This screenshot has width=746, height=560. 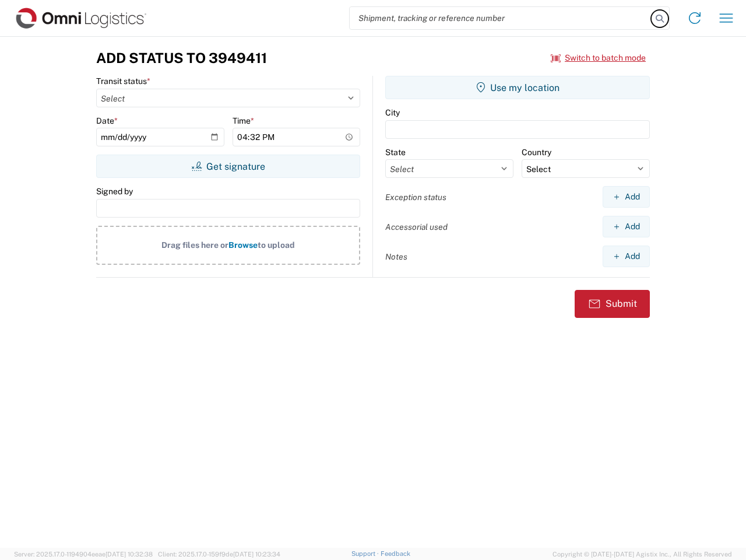 I want to click on label: Date, so click(x=107, y=121).